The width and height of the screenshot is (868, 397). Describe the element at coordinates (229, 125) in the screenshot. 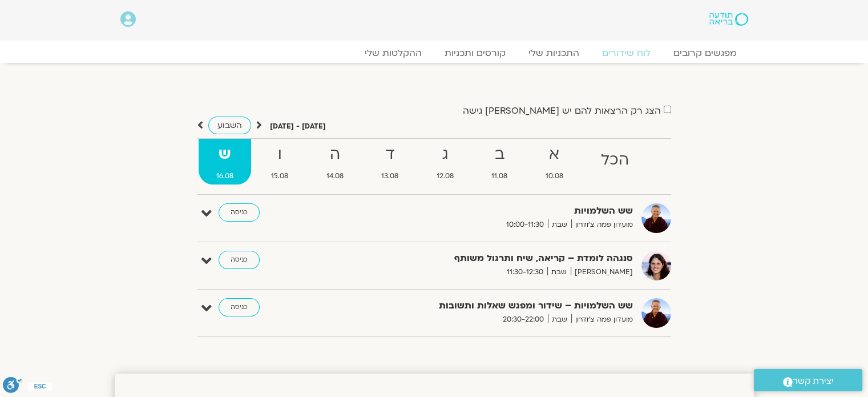

I see `a: השבוע` at that location.